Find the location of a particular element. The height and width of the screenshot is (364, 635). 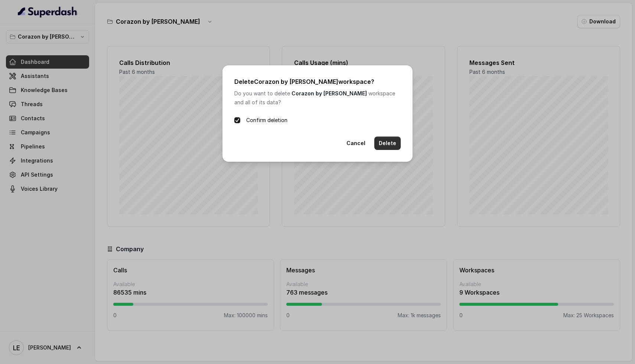

p: Do you want to delete workspace and all of its data? is located at coordinates (318, 98).